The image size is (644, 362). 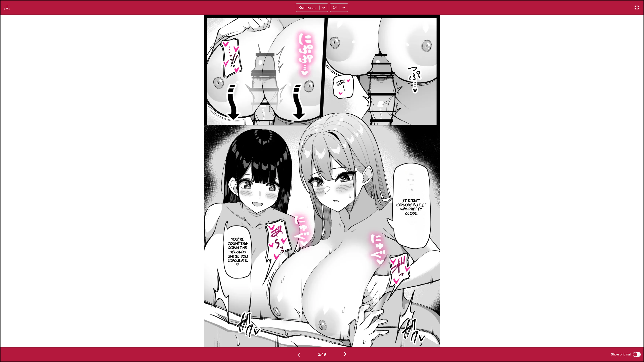 What do you see at coordinates (411, 206) in the screenshot?
I see `p: It didn't explode, but... it was pretty close.` at bounding box center [411, 206].